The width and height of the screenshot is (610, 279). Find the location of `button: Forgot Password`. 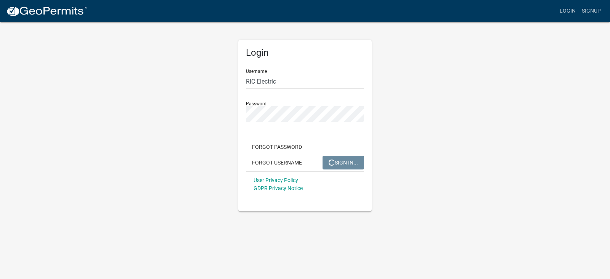

button: Forgot Password is located at coordinates (277, 147).